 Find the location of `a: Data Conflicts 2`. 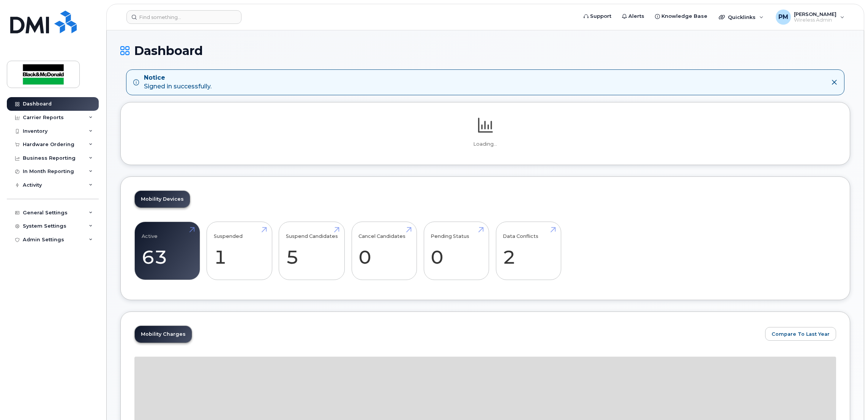

a: Data Conflicts 2 is located at coordinates (528, 250).